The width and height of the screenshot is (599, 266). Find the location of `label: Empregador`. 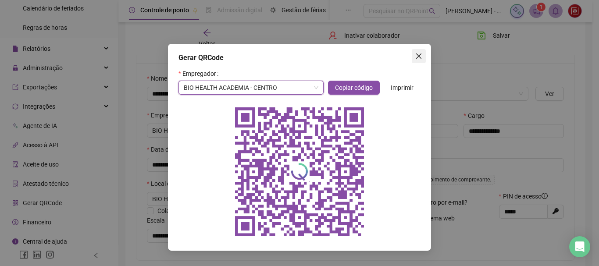

label: Empregador is located at coordinates (200, 74).